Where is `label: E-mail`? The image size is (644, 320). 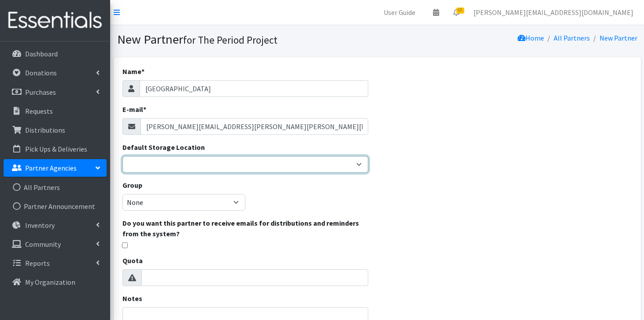
label: E-mail is located at coordinates (134, 109).